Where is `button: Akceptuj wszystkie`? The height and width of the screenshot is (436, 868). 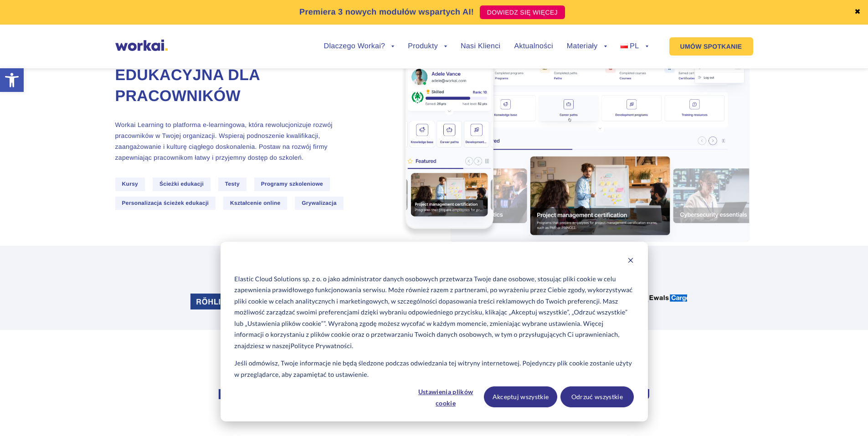 button: Akceptuj wszystkie is located at coordinates (520, 397).